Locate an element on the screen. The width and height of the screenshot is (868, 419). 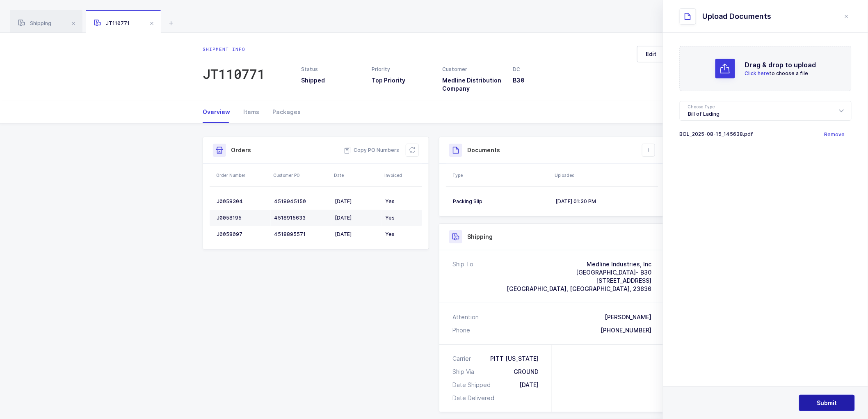
div: Medline Industries, Inc is located at coordinates (579, 264).